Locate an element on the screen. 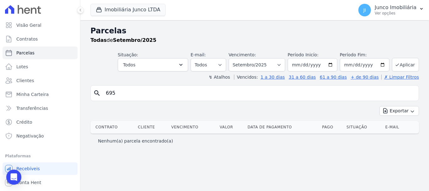 This screenshot has width=429, height=191. i: search is located at coordinates (97, 93).